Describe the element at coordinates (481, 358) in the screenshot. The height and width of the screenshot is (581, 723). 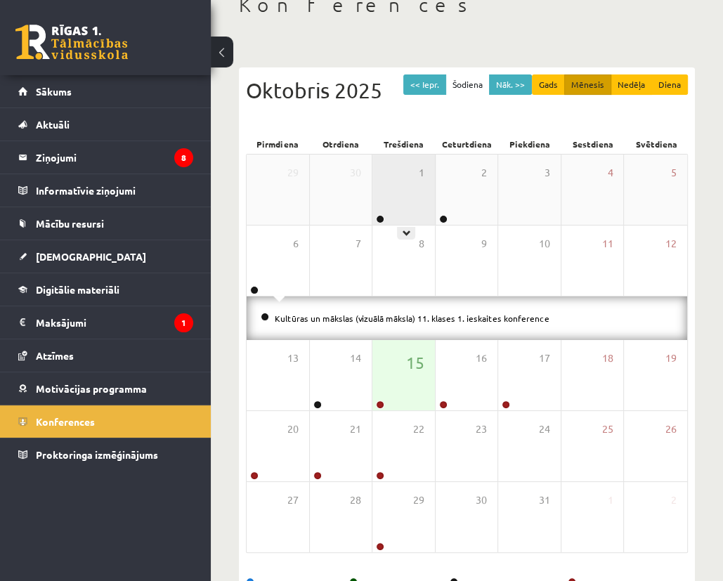
I see `span: 16` at that location.